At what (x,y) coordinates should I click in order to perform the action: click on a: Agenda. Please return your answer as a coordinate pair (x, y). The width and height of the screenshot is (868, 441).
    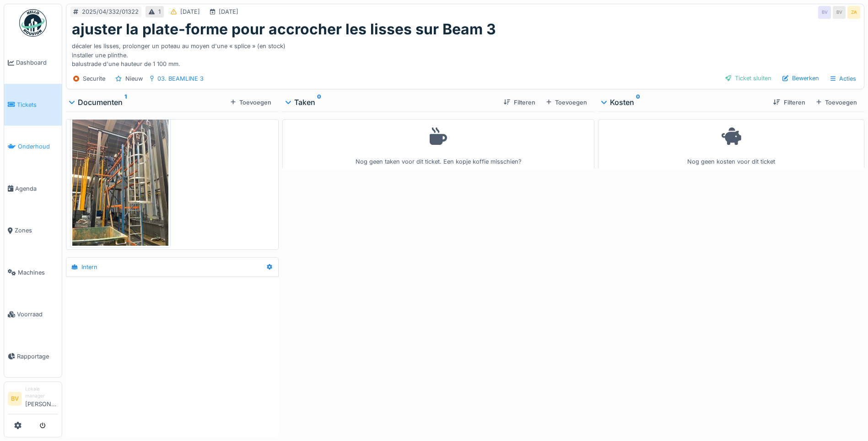
    Looking at the image, I should click on (33, 189).